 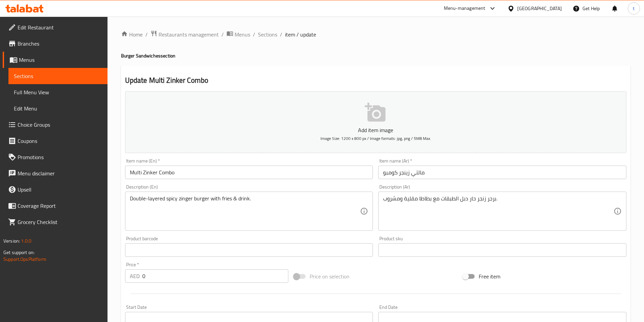 I want to click on button: Add item imageImage Size: 1200 x 800 px / Image formats: jpg, png / 5MB Max., so click(x=376, y=122).